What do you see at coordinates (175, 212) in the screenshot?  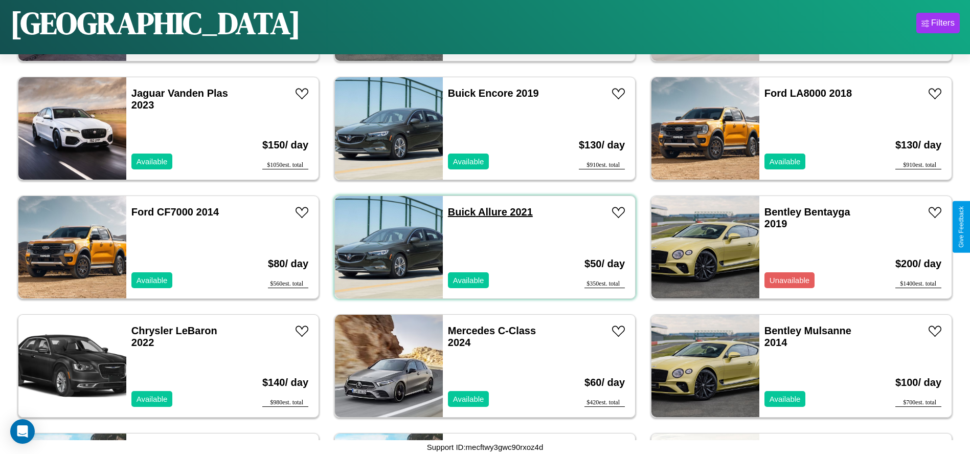 I see `a: Ford CF7000 2014` at bounding box center [175, 212].